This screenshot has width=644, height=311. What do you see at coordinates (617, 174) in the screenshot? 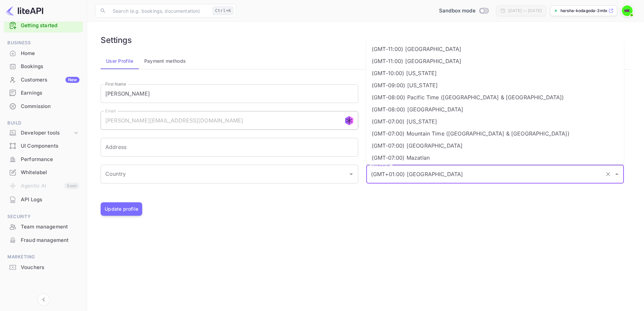
I see `button: Close` at bounding box center [617, 174].